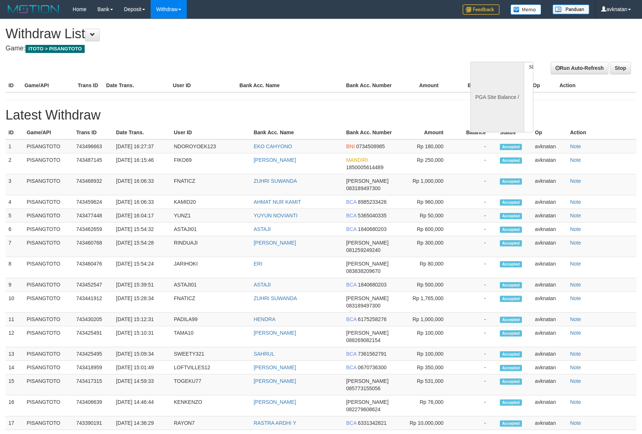 This screenshot has width=642, height=434. I want to click on img: MOTION_logo.png, so click(33, 9).